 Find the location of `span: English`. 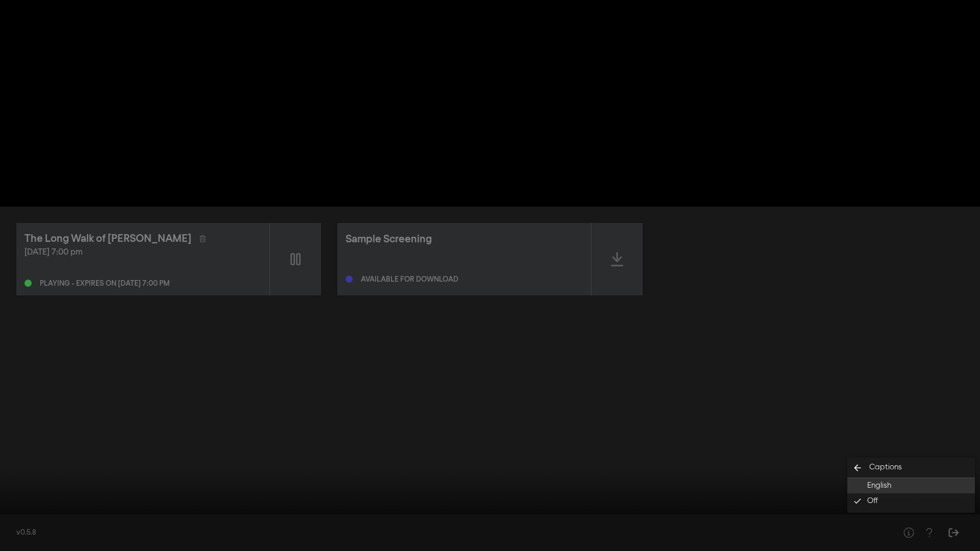

span: English is located at coordinates (879, 486).